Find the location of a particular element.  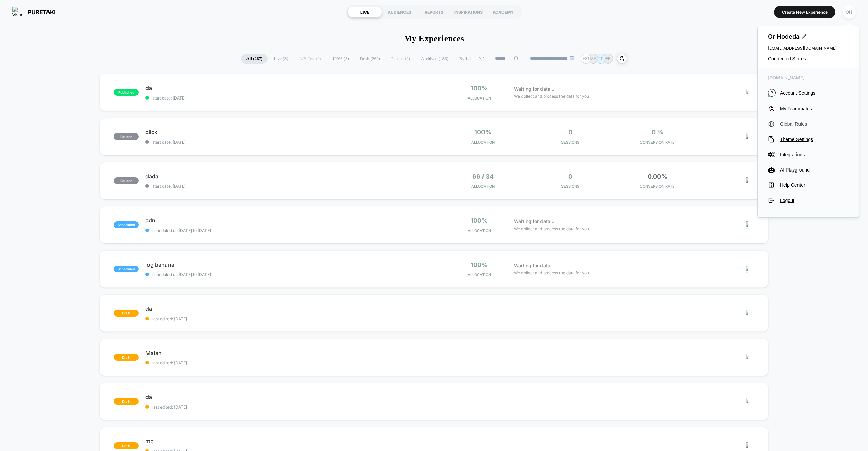

div: REPORTS is located at coordinates (434, 12).